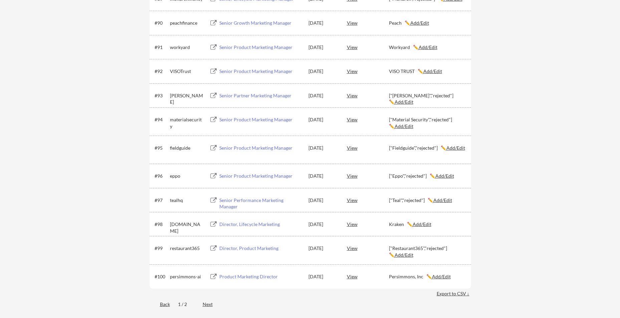 The width and height of the screenshot is (620, 318). What do you see at coordinates (427, 71) in the screenshot?
I see `div: VISO TRUST ✏️` at bounding box center [427, 71].